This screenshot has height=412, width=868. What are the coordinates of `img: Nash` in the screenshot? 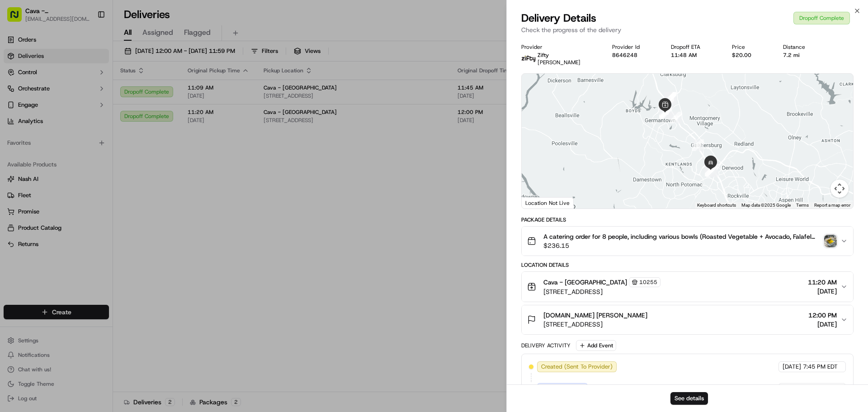 It's located at (18, 18).